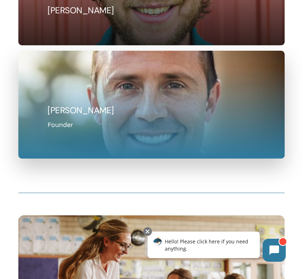 This screenshot has width=303, height=279. What do you see at coordinates (60, 124) in the screenshot?
I see `div: Founder` at bounding box center [60, 124].